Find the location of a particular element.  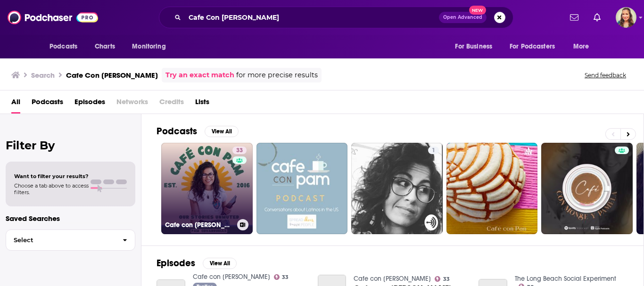

a: PodcastsView All is located at coordinates (197, 131).